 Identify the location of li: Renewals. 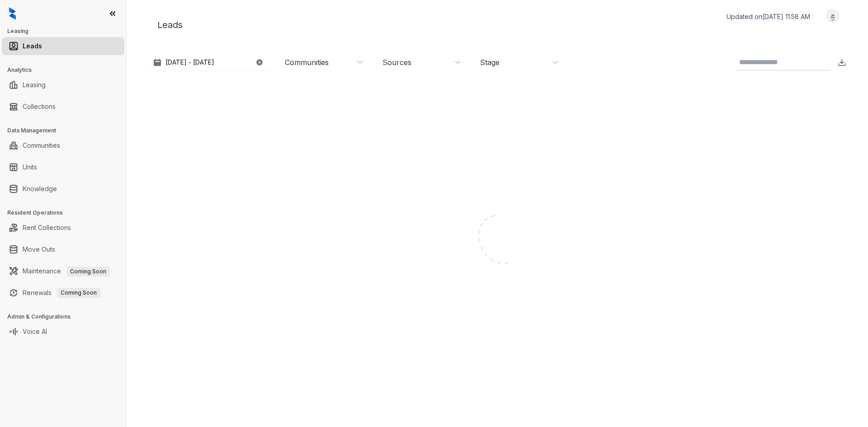
(63, 293).